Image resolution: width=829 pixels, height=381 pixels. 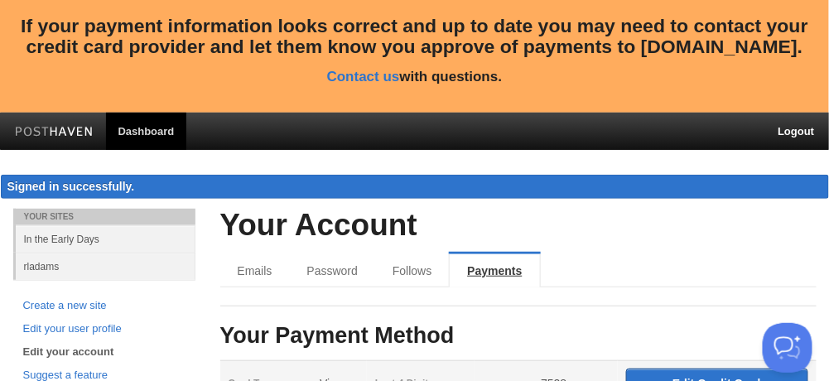 I want to click on h3: Your Payment Method, so click(x=519, y=336).